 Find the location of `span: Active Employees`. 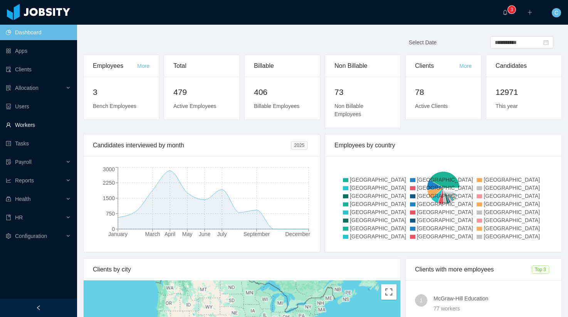

span: Active Employees is located at coordinates (195, 106).